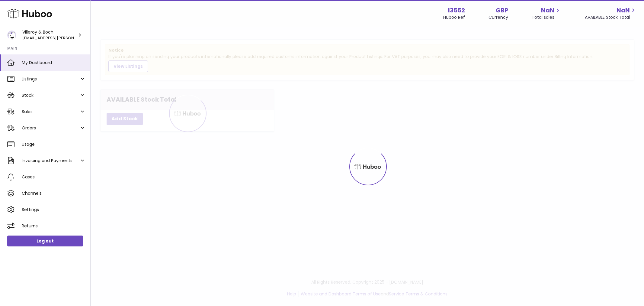 This screenshot has width=644, height=306. I want to click on img: liu.rosanne@villeroy-boch.com, so click(12, 35).